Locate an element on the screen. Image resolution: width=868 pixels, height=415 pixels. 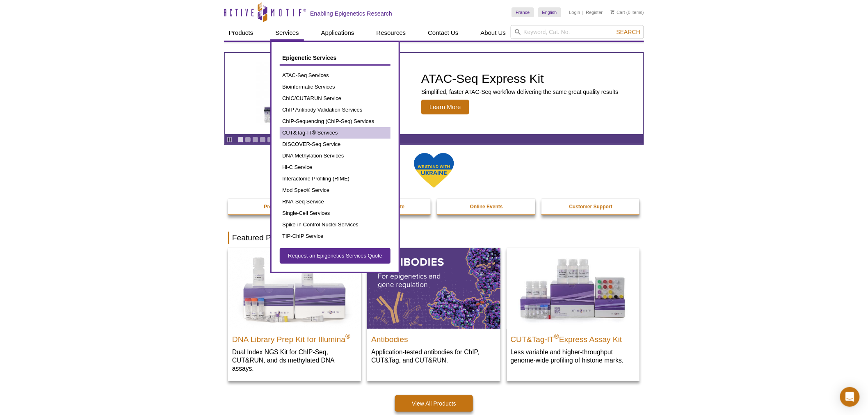
img: ATAC-Seq Express Kit is located at coordinates (319, 93).